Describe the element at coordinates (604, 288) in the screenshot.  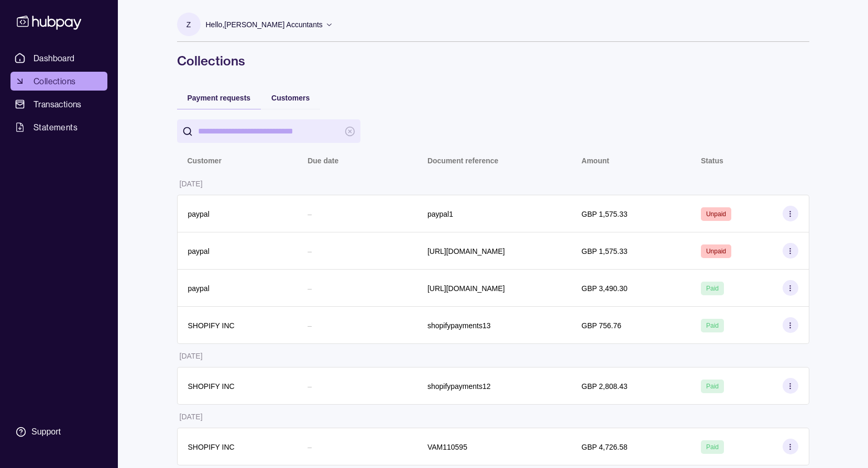
I see `p: GBP 3,490.30` at that location.